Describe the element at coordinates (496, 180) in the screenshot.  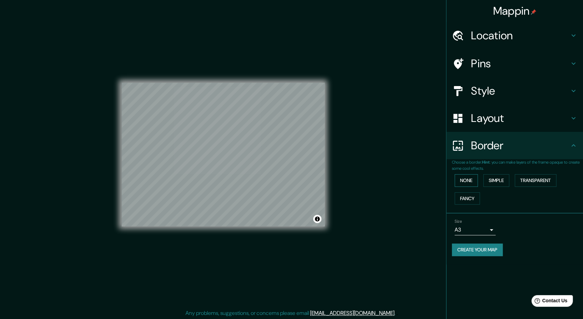
I see `button: Simple` at that location.